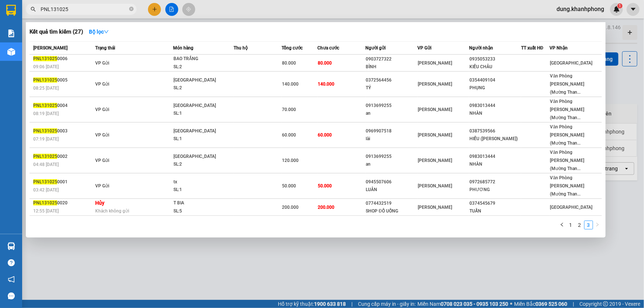  What do you see at coordinates (562, 225) in the screenshot?
I see `span: left` at bounding box center [562, 225].